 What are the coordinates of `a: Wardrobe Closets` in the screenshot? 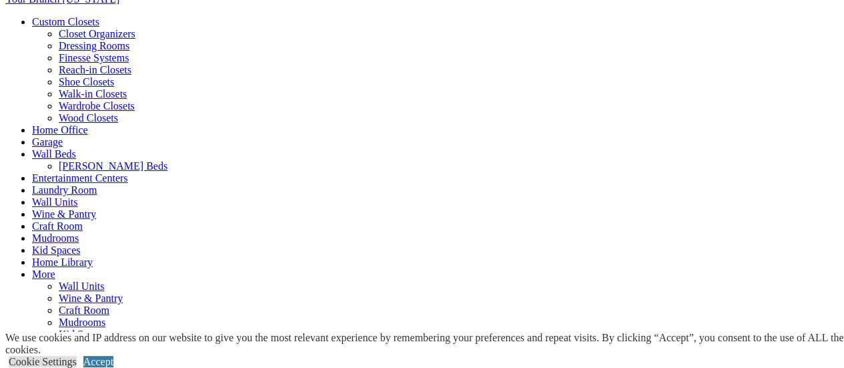 It's located at (97, 105).